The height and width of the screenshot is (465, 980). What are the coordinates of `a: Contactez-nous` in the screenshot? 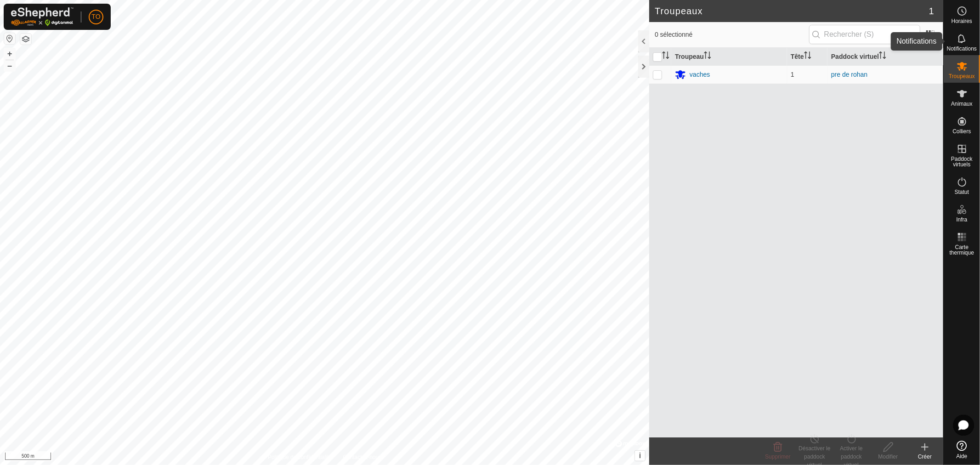 It's located at (362, 457).